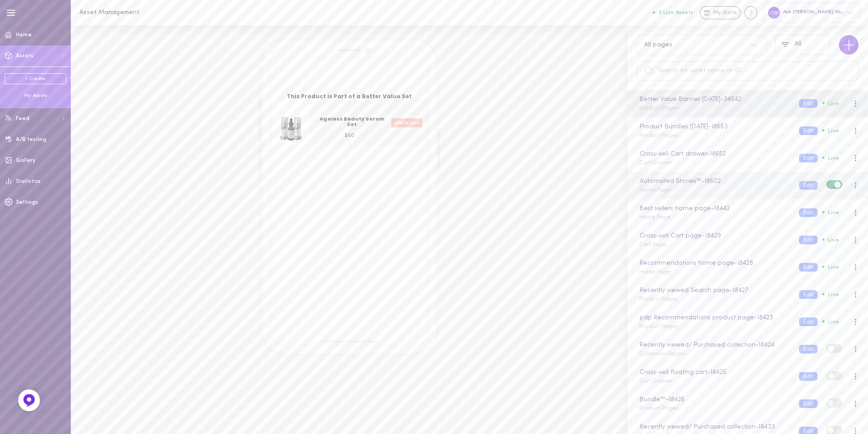 This screenshot has height=434, width=868. I want to click on input: Search by asset name or ID, so click(748, 71).